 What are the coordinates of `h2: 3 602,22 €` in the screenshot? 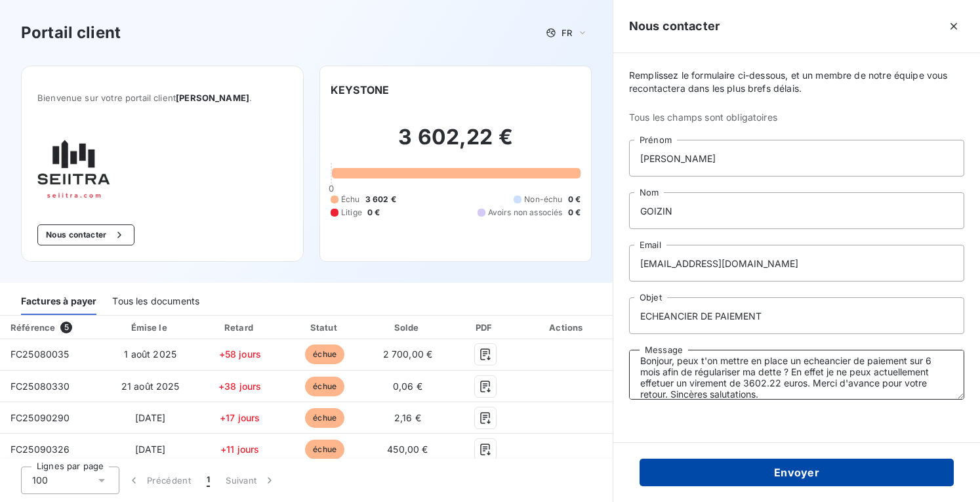 It's located at (455, 144).